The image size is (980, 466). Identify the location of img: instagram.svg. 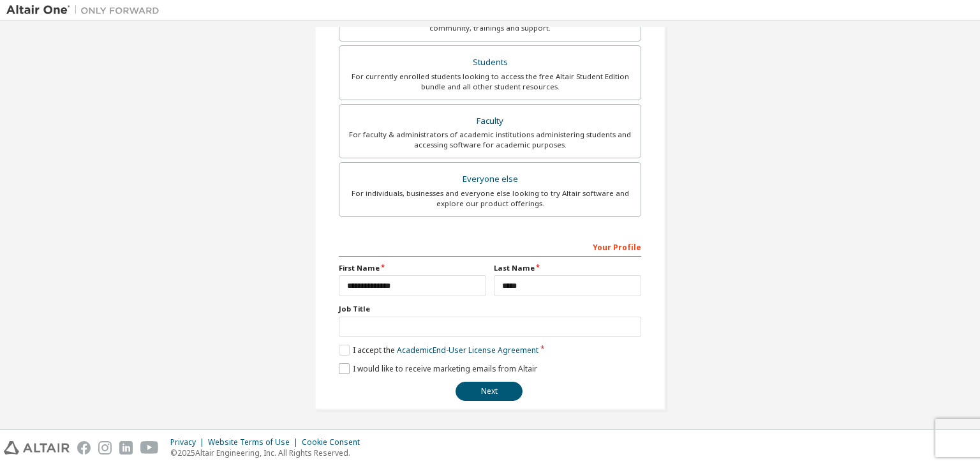
(104, 448).